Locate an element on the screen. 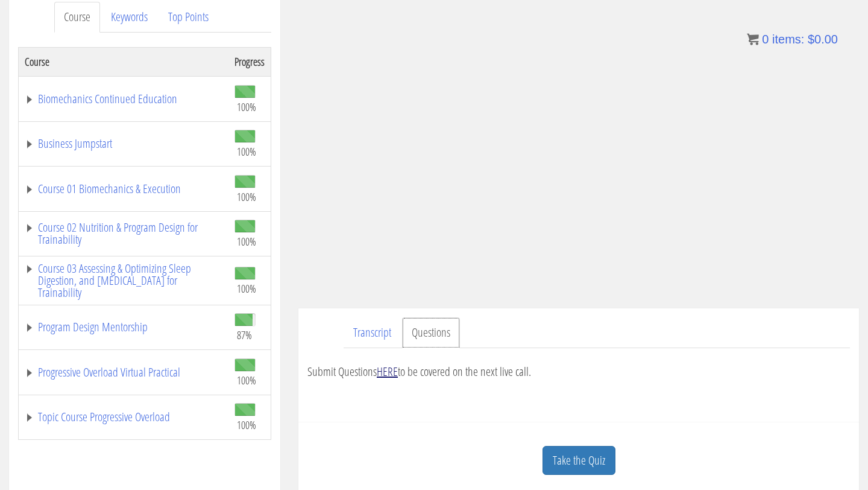  a: Business Jumpstart is located at coordinates (123, 144).